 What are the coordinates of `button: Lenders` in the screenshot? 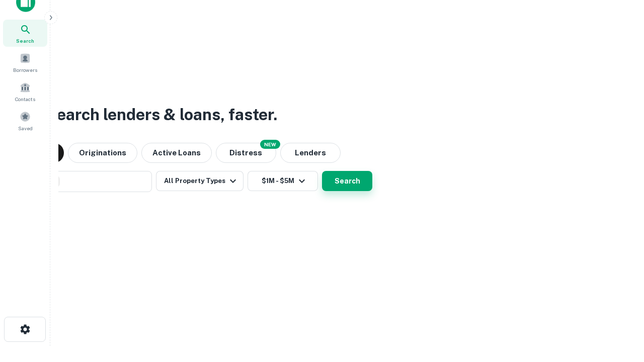 It's located at (310, 153).